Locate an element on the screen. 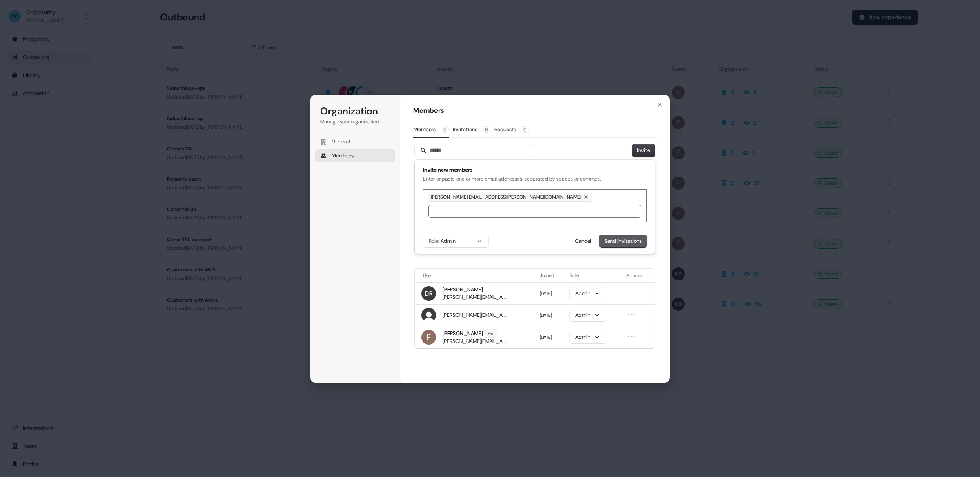  p: Enter or paste one or more email addresses, separated by spaces or commas. is located at coordinates (535, 179).